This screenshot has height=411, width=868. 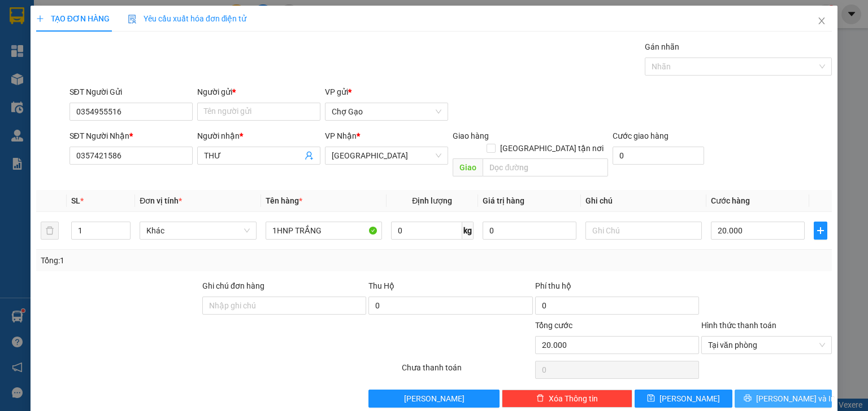 What do you see at coordinates (386, 112) in the screenshot?
I see `span: Chợ Gạo` at bounding box center [386, 112].